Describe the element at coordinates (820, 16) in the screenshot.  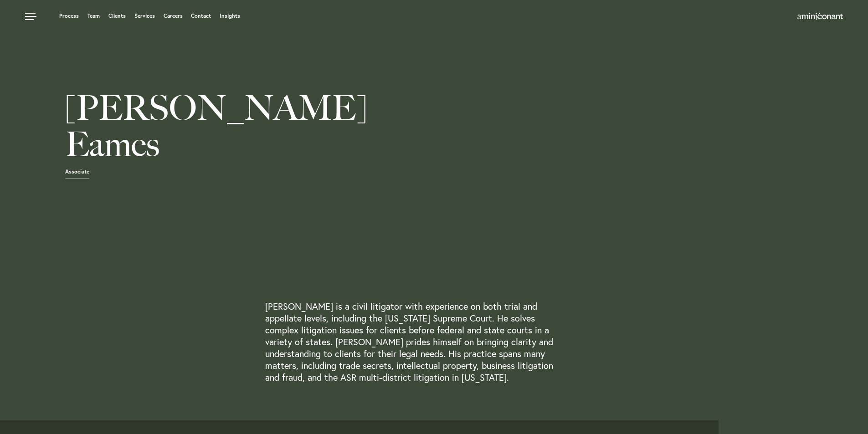
I see `img: Amini & Conant` at that location.